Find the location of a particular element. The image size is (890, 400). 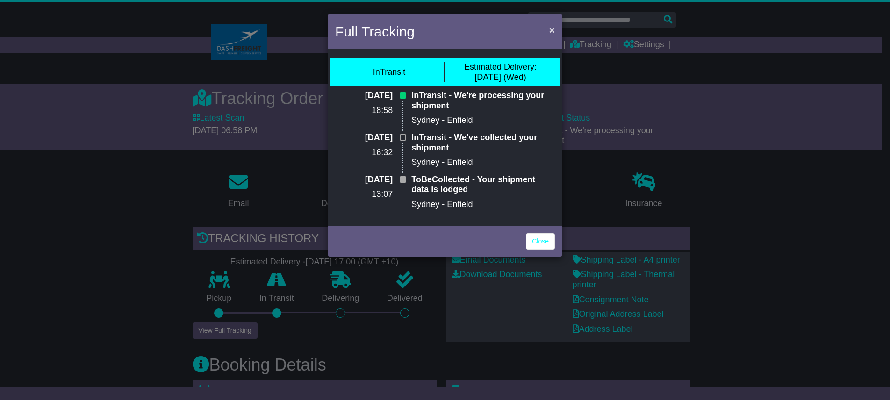

p: ToBeCollected - Your shipment data is lodged is located at coordinates (483, 185).